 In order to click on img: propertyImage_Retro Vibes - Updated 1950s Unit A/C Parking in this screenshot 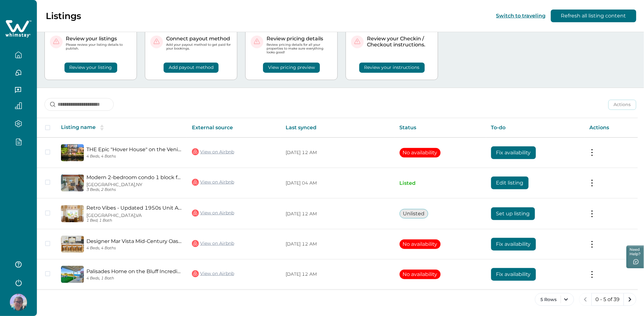, I will do `click(72, 213)`.